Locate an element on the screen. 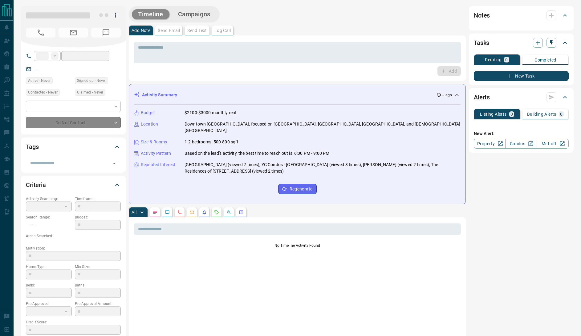 The height and width of the screenshot is (336, 581). p: 1-2 bedrooms, 500-800 sqft is located at coordinates (211, 142).